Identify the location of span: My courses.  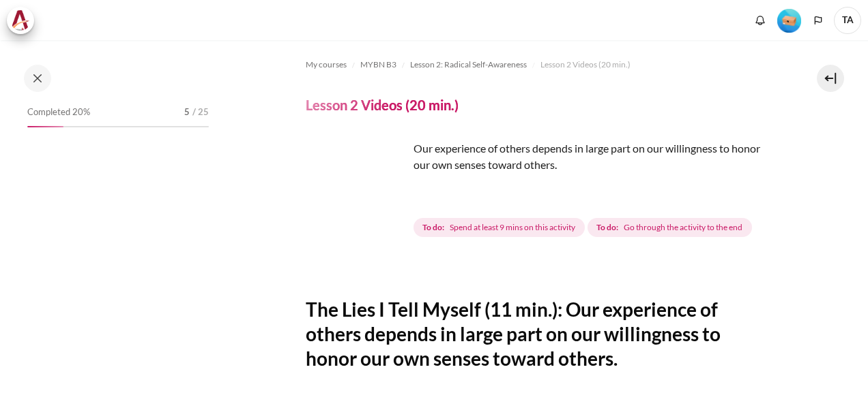
(326, 64).